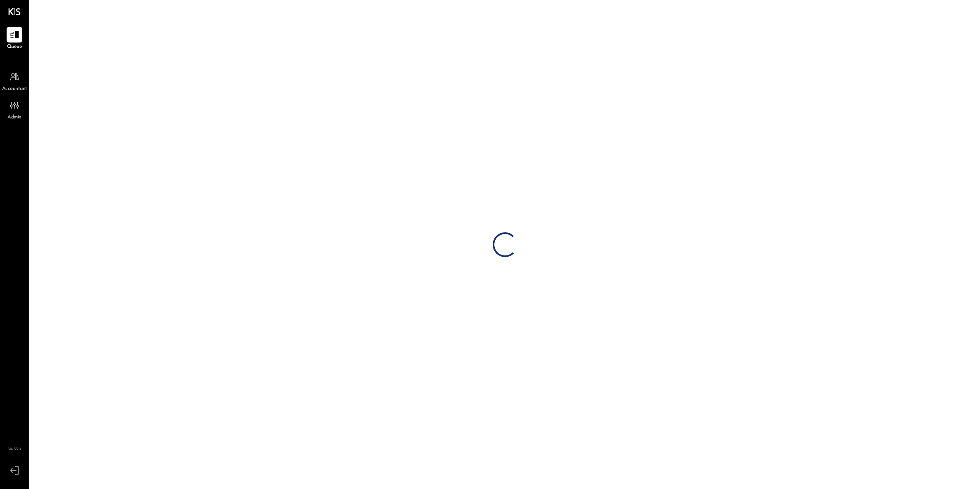  What do you see at coordinates (14, 47) in the screenshot?
I see `span: Queue` at bounding box center [14, 47].